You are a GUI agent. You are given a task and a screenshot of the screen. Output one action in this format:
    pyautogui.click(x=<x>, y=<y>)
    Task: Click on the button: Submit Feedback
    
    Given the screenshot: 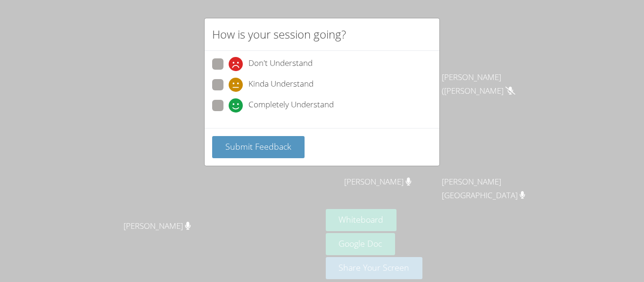 What is the action you would take?
    pyautogui.click(x=258, y=147)
    